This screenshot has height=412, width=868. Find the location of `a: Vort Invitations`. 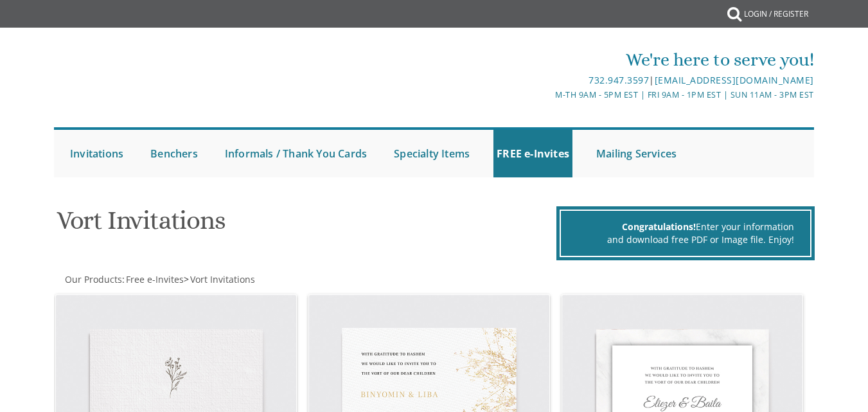

a: Vort Invitations is located at coordinates (222, 279).